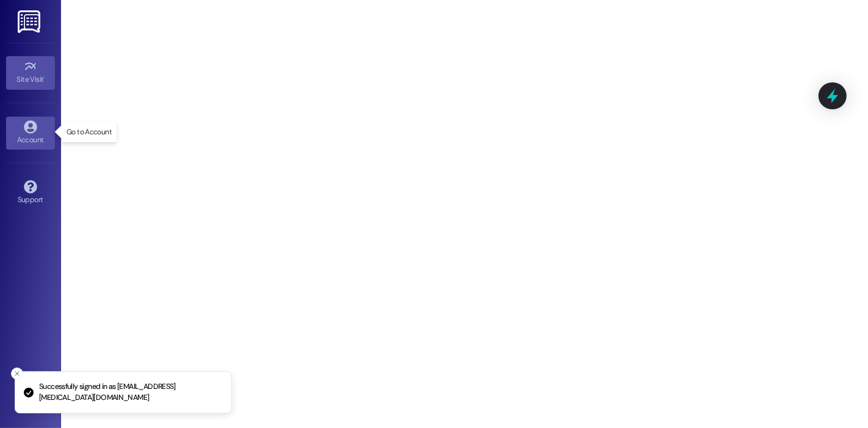  Describe the element at coordinates (17, 374) in the screenshot. I see `button: Close toast` at that location.